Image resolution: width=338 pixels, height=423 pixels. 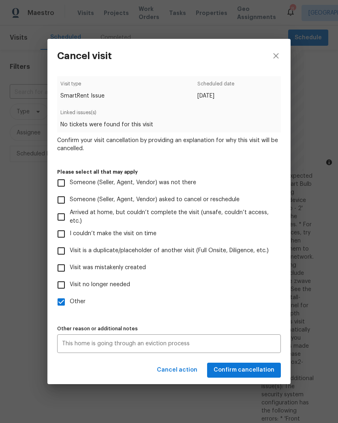 I want to click on span: Confirm your visit cancellation by providing an explanation for why this visit will be cancelled., so click(x=169, y=145).